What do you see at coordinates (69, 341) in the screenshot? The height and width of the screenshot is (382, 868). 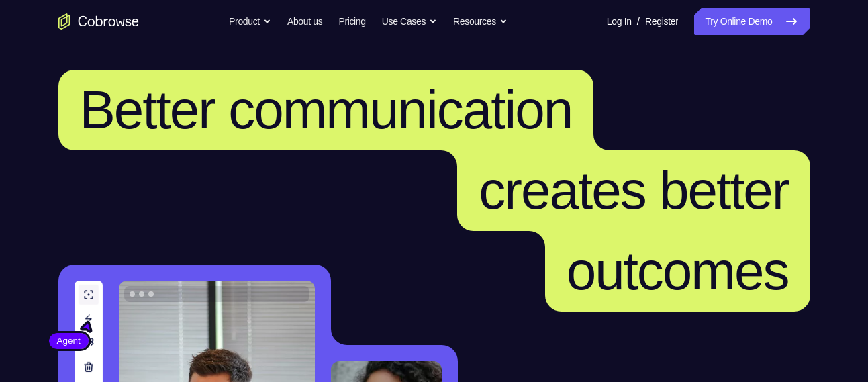 I see `span: Agent` at bounding box center [69, 341].